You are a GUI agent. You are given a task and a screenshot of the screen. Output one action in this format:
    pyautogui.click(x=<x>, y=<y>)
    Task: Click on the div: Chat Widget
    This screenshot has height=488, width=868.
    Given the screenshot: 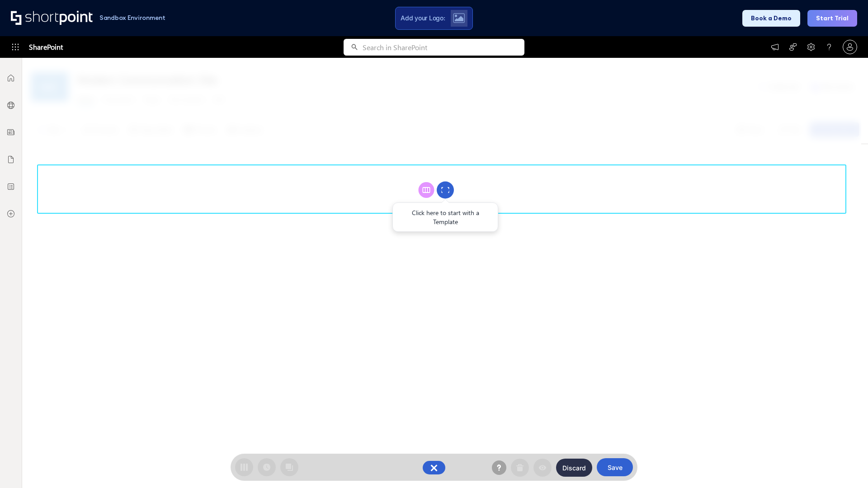 What is the action you would take?
    pyautogui.click(x=845, y=466)
    